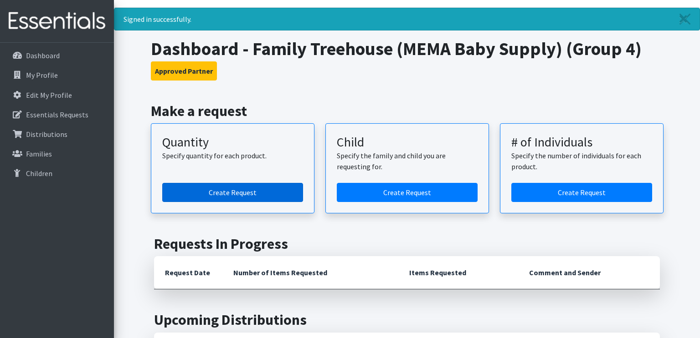 The image size is (700, 338). Describe the element at coordinates (588, 273) in the screenshot. I see `th: Comment and Sender` at that location.